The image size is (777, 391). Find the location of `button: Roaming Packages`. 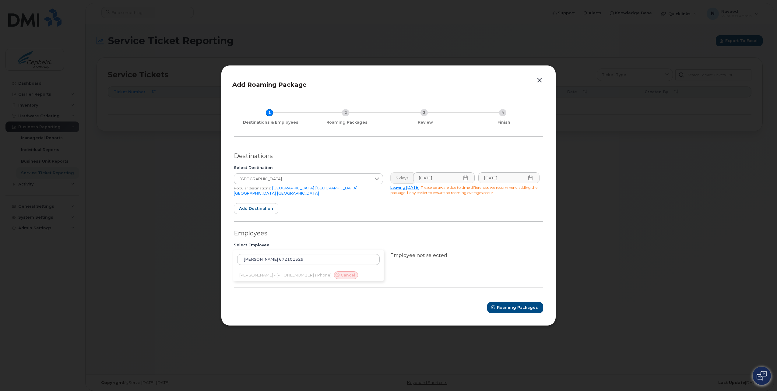

button: Roaming Packages is located at coordinates (515, 308).